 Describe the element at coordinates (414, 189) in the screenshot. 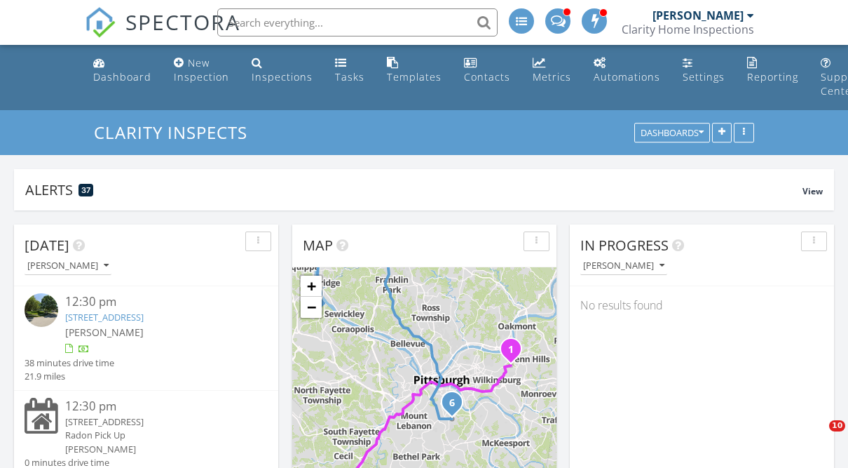

I see `div: Alerts` at that location.